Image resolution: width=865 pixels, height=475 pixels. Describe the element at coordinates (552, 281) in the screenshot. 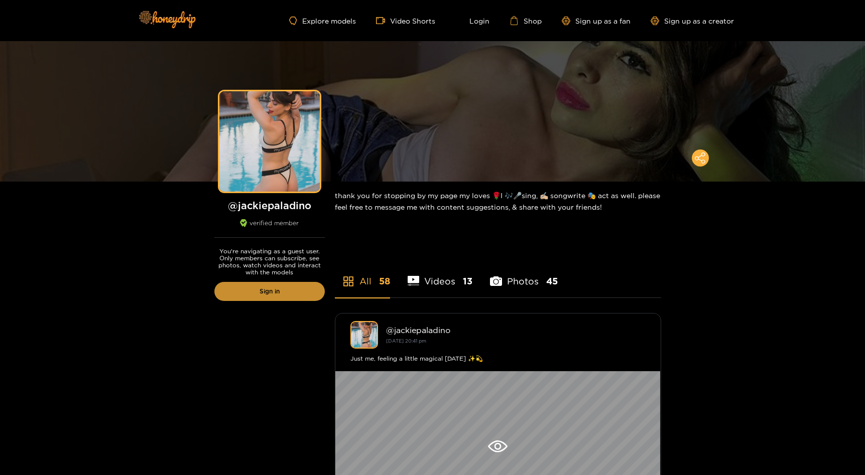

I see `span: 45` at that location.